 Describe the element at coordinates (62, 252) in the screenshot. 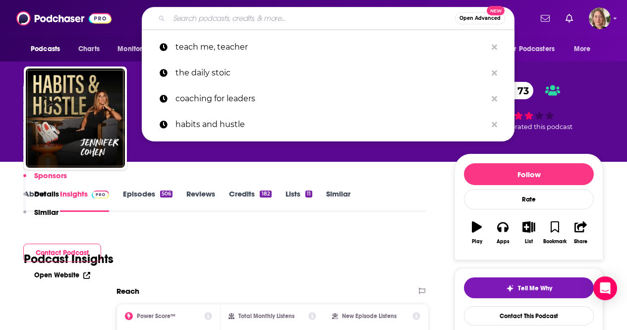

I see `button: Contact Podcast` at that location.